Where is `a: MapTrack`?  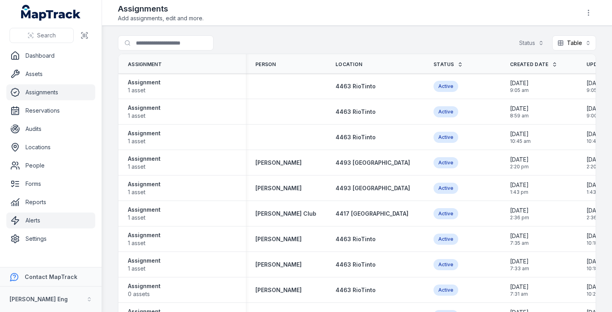
a: MapTrack is located at coordinates (51, 13).